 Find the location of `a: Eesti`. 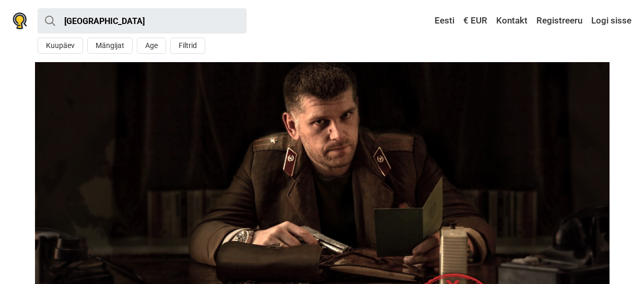

a: Eesti is located at coordinates (441, 21).